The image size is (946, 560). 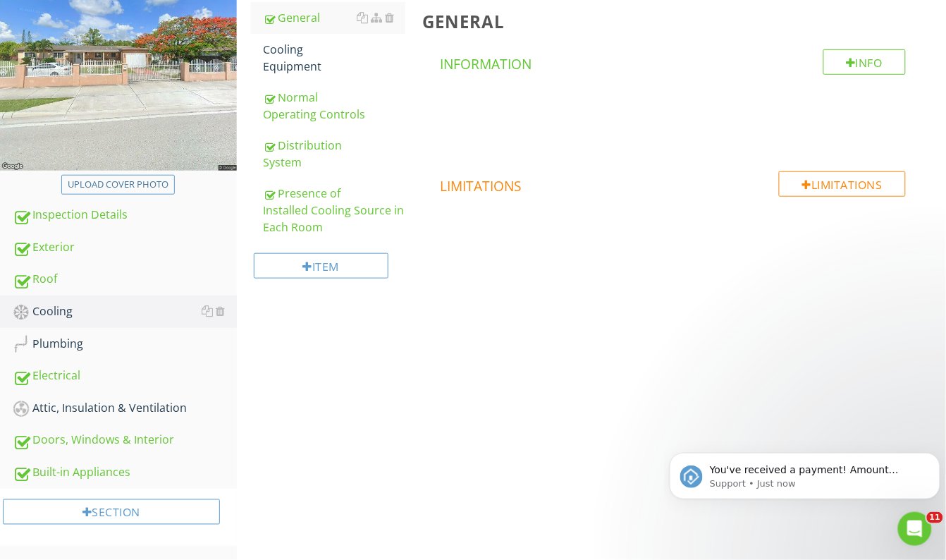 I want to click on div: Limitations, so click(x=843, y=184).